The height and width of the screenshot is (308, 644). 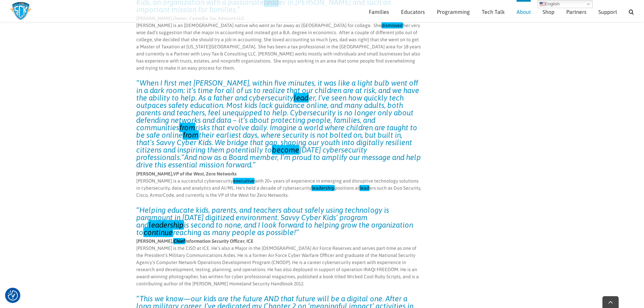 I want to click on span: About, so click(x=523, y=12).